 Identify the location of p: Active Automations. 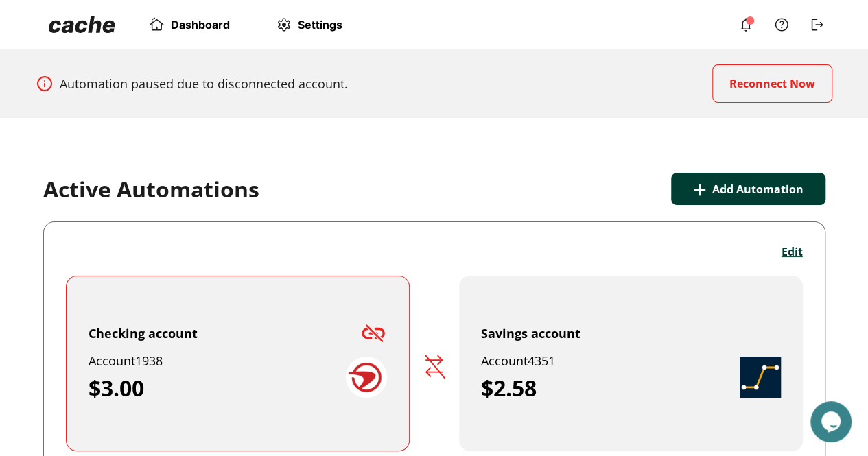
(151, 189).